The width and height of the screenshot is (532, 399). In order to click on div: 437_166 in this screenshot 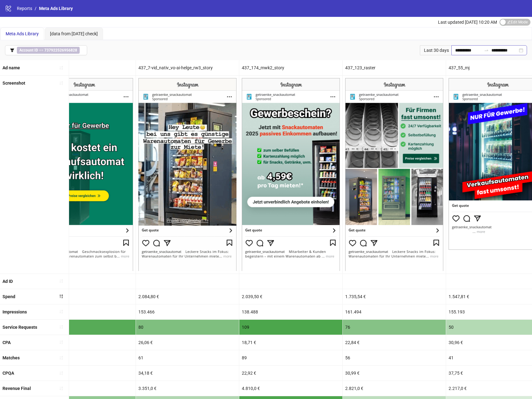, I will do `click(84, 68)`.